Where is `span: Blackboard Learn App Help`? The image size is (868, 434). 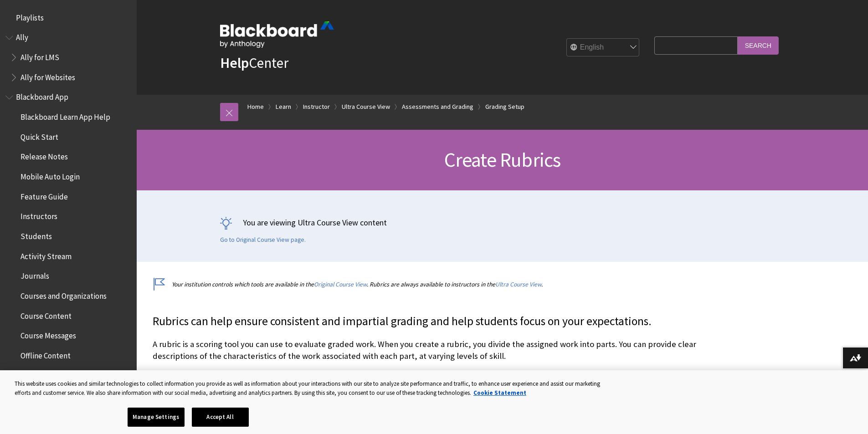 span: Blackboard Learn App Help is located at coordinates (65, 115).